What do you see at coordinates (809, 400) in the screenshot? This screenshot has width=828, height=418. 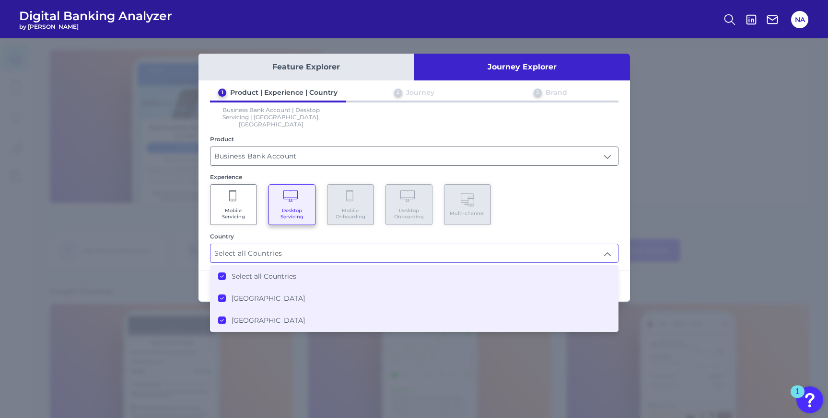 I see `button: Open Resource Center, 1 new notification` at bounding box center [809, 400].